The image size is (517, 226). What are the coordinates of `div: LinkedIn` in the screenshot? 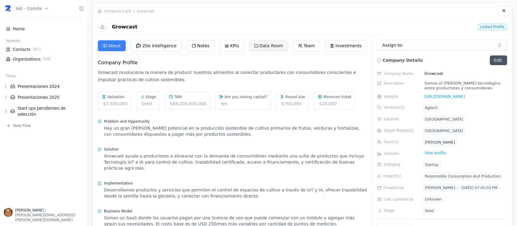 It's located at (398, 153).